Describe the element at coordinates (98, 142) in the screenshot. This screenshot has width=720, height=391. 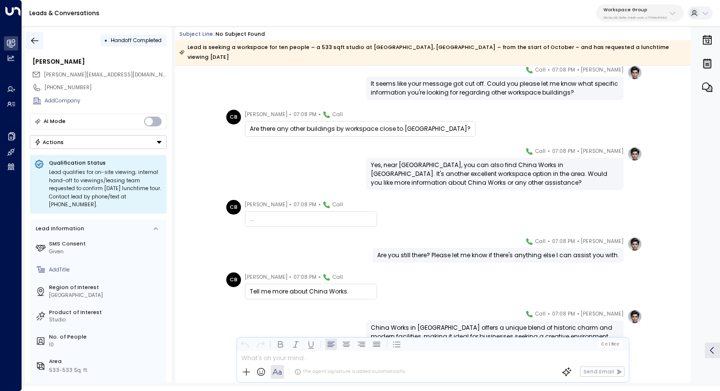
I see `button: Actions` at that location.